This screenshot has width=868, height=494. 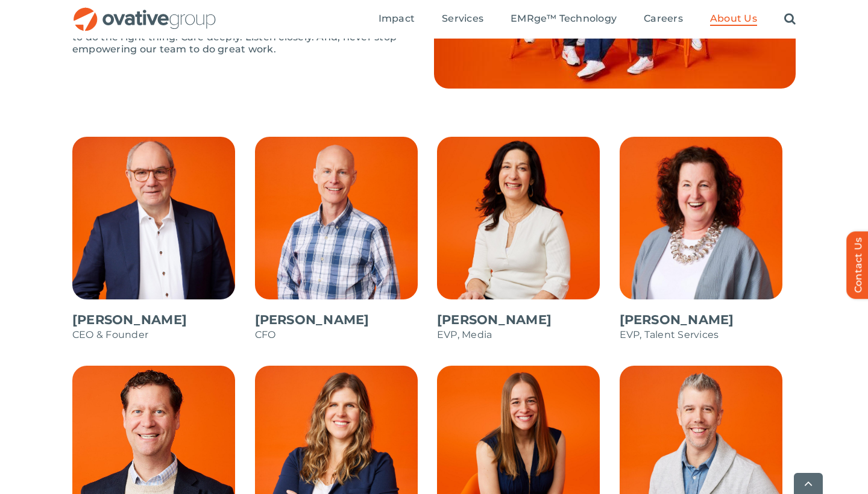 I want to click on span: Careers, so click(x=663, y=18).